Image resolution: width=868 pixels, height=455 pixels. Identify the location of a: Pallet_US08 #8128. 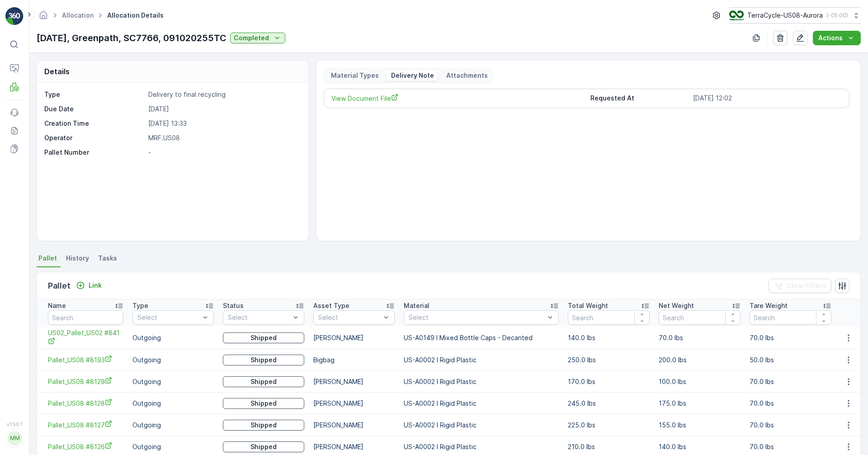
(86, 403).